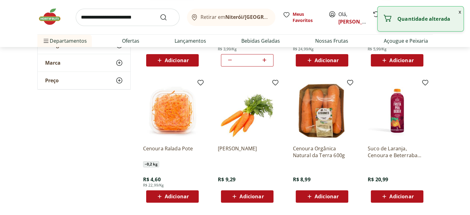  Describe the element at coordinates (397, 111) in the screenshot. I see `img: Suco de Laranja, Cenoura e Beterraba Natural da Terra 1L` at that location.